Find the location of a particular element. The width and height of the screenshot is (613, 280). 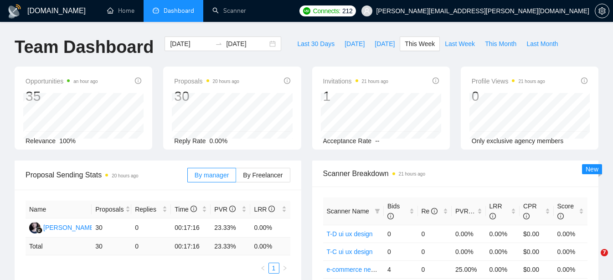

span: Relevance is located at coordinates (41, 141).